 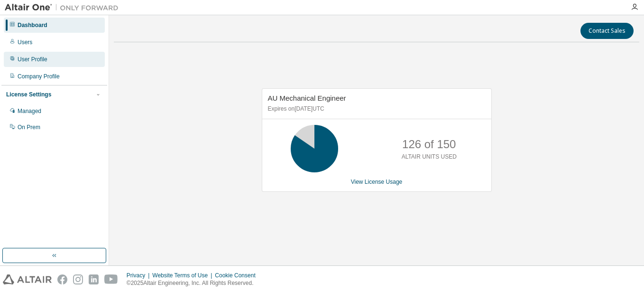 I want to click on img: linkedin.svg, so click(x=93, y=279).